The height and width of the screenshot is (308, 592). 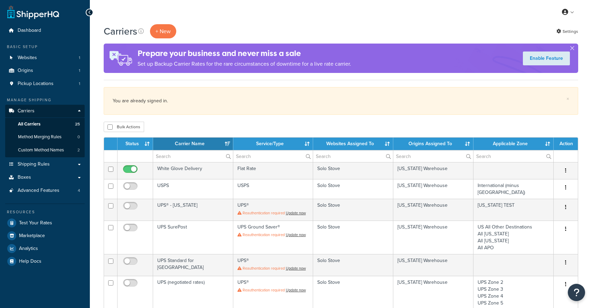 I want to click on th: Carrier Name: activate to sort column ascending, so click(x=193, y=144).